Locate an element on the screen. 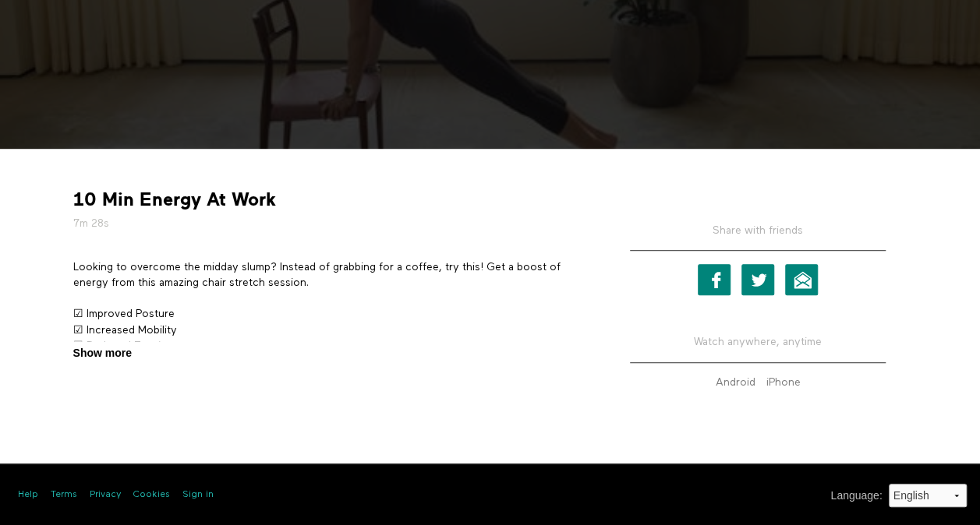 This screenshot has height=525, width=980. a: iPhone is located at coordinates (784, 383).